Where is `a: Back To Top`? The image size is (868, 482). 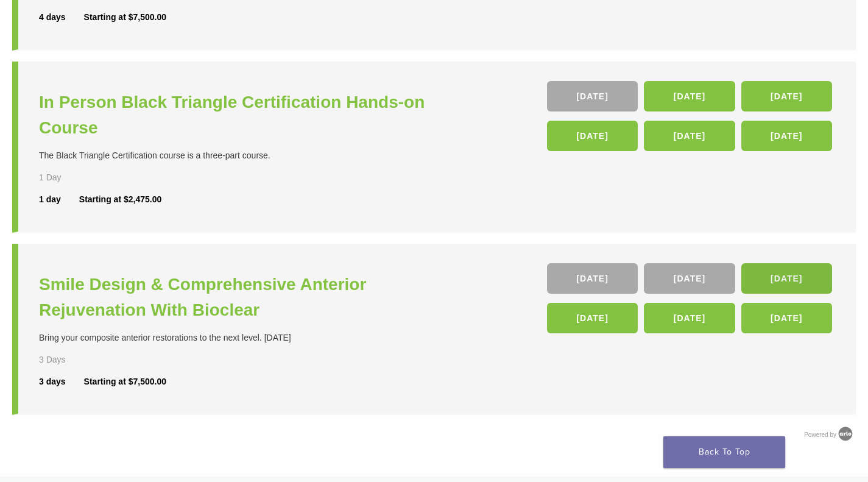 a: Back To Top is located at coordinates (724, 451).